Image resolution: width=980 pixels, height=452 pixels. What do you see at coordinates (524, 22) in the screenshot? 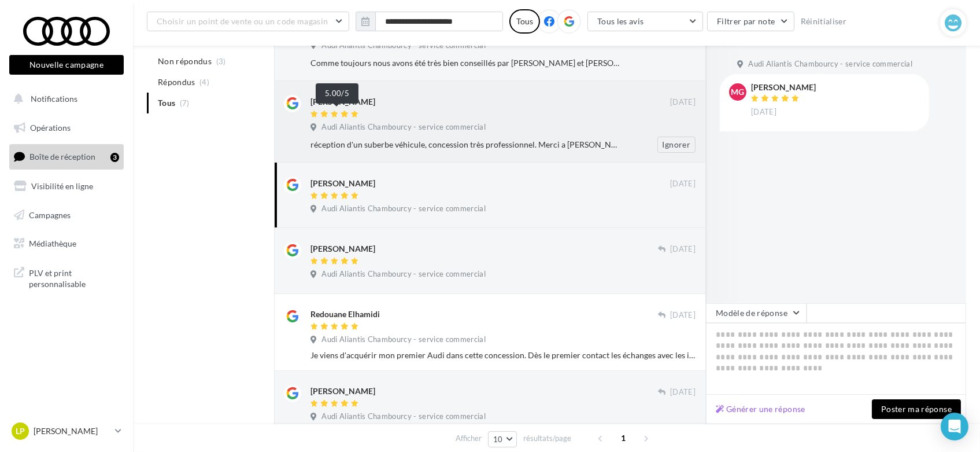
I see `div: Tous` at bounding box center [524, 22].